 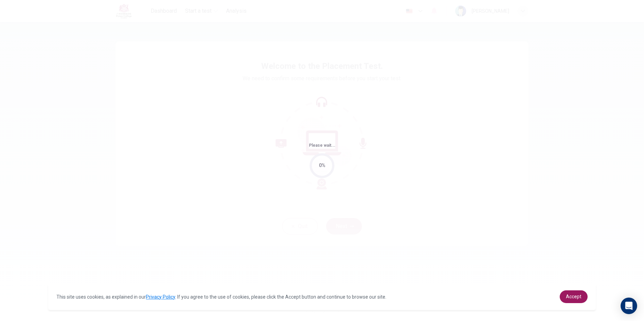 I want to click on div: cookieconsent, so click(x=322, y=296).